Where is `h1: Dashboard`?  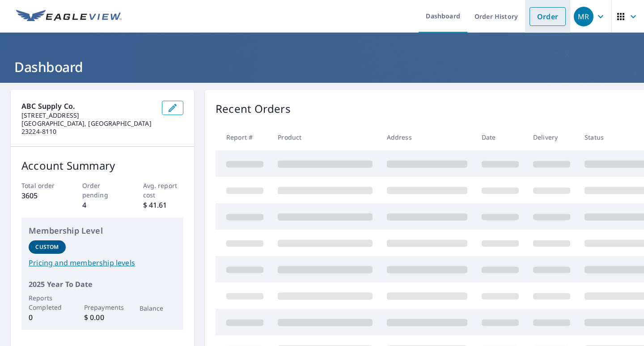 h1: Dashboard is located at coordinates (322, 67).